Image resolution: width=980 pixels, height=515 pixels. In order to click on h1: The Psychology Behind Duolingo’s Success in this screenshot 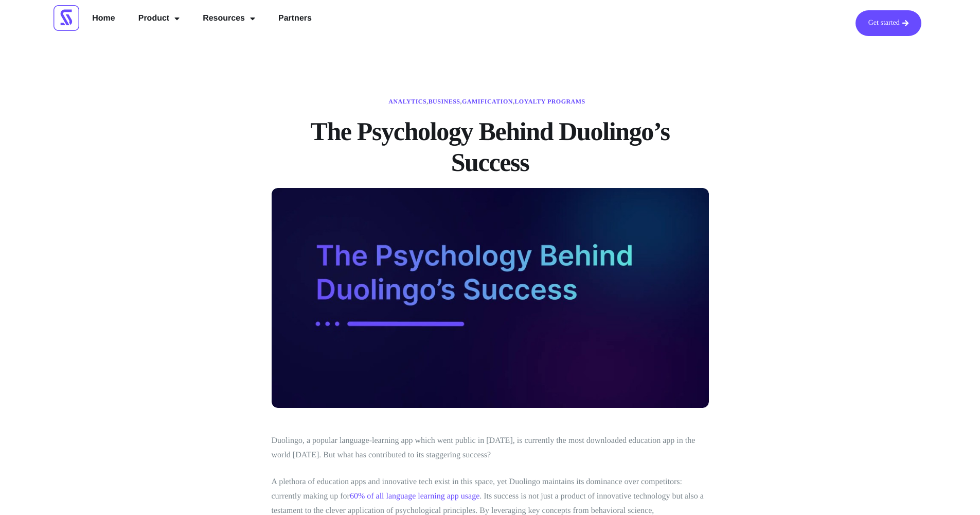, I will do `click(490, 147)`.